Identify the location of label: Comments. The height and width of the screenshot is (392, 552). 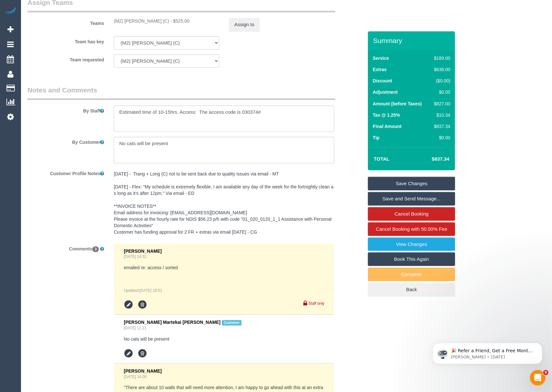
(66, 248).